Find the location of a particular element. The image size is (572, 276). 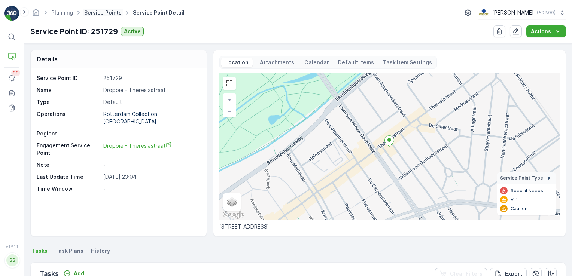

p: Default Items is located at coordinates (356, 63).